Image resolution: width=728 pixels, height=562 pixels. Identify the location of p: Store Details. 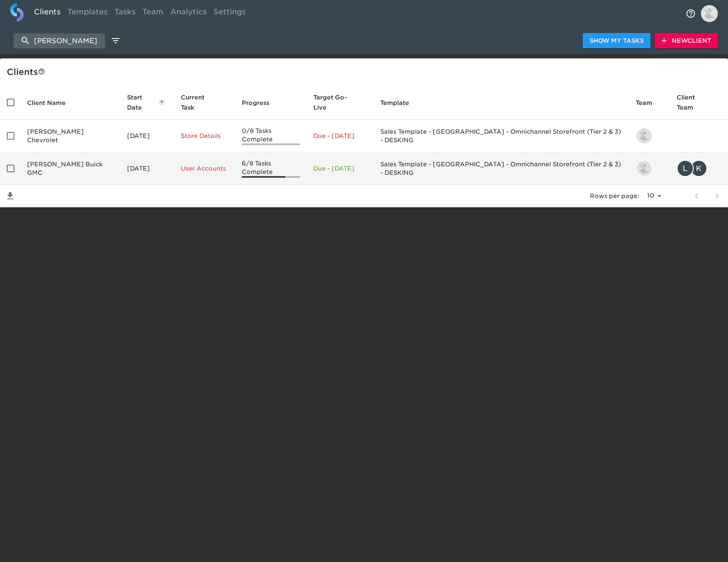
(204, 136).